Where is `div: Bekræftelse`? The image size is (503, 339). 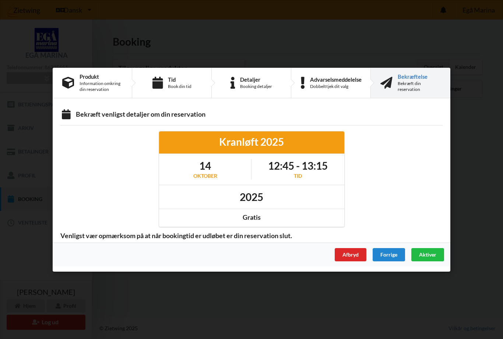 div: Bekræftelse is located at coordinates (419, 76).